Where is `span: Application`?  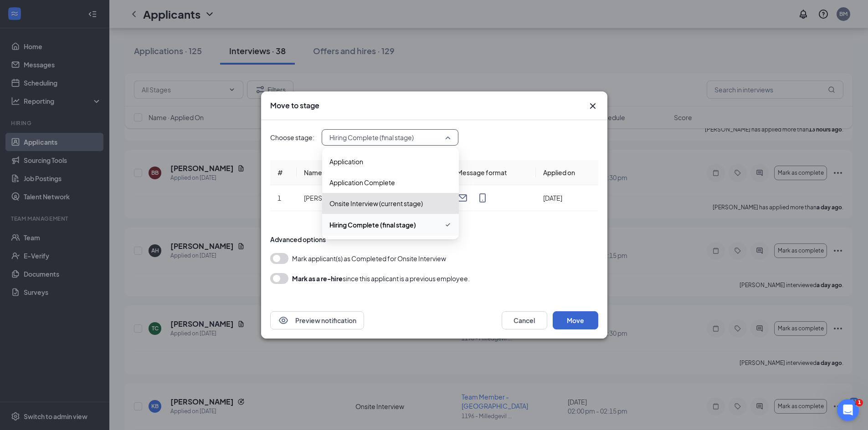 span: Application is located at coordinates (346, 162).